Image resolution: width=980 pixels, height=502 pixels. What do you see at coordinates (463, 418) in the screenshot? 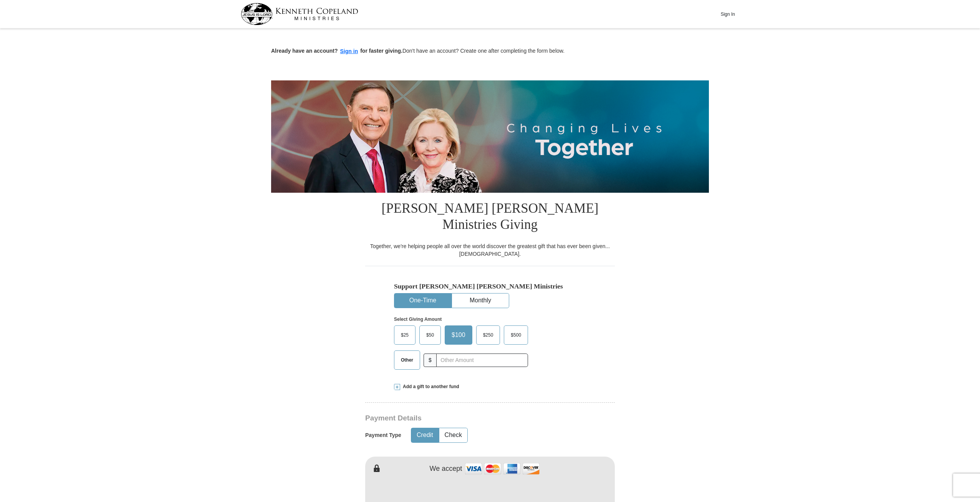
I see `h3: Payment Details` at bounding box center [463, 418].